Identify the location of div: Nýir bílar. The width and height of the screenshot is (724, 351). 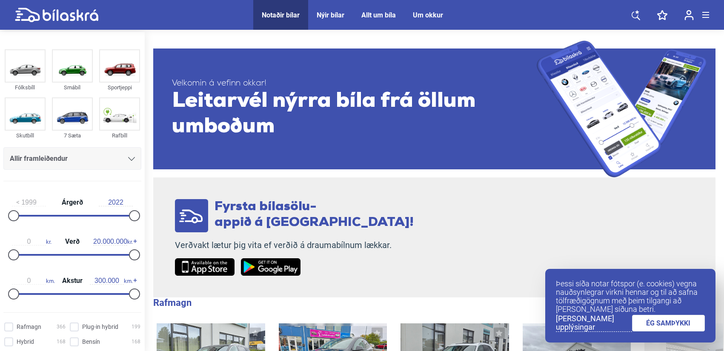
(330, 15).